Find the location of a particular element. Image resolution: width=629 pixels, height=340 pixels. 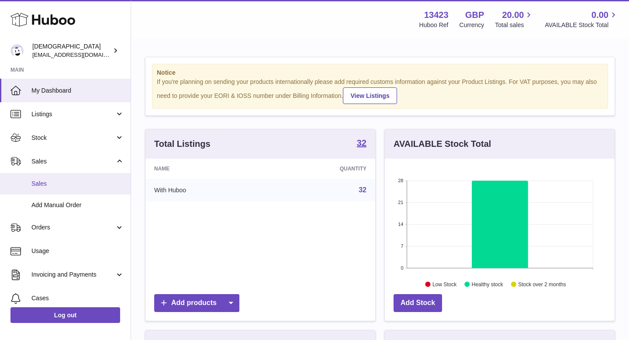

strong: Notice is located at coordinates (380, 73).